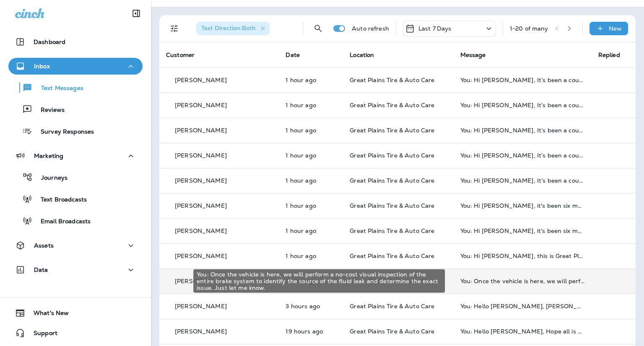 This screenshot has width=644, height=346. I want to click on p: Assets, so click(44, 245).